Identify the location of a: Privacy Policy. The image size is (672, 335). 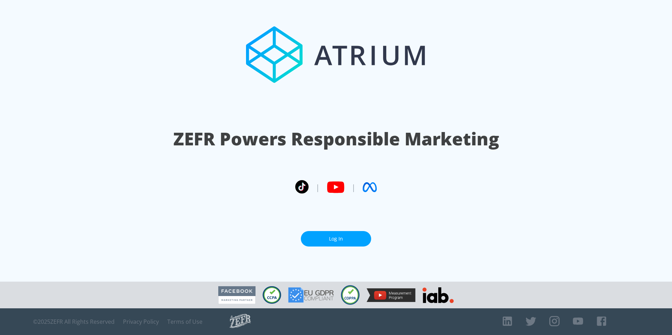
(141, 322).